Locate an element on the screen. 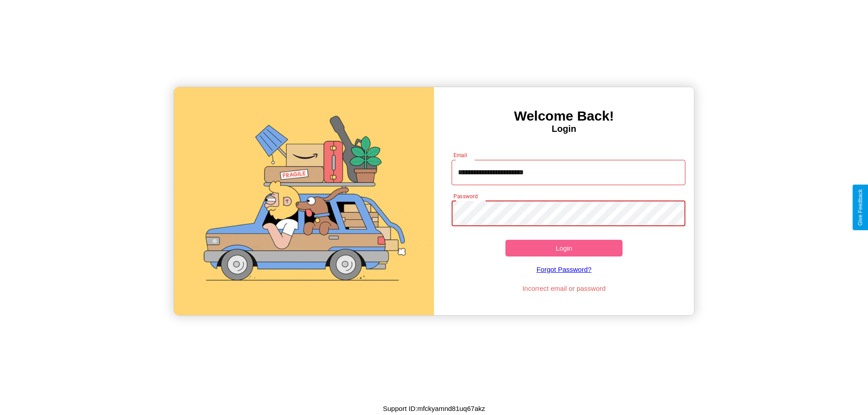 This screenshot has height=415, width=868. button: Login is located at coordinates (564, 248).